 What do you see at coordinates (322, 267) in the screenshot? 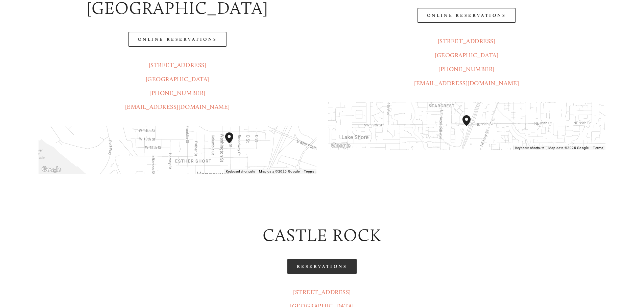
I see `a: Reservations` at bounding box center [322, 267].